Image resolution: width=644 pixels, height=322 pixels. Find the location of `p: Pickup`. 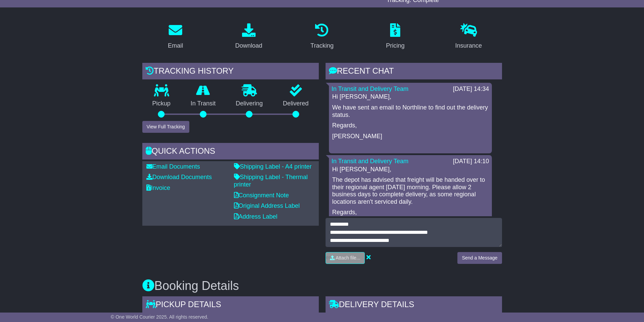

p: Pickup is located at coordinates (162, 104).